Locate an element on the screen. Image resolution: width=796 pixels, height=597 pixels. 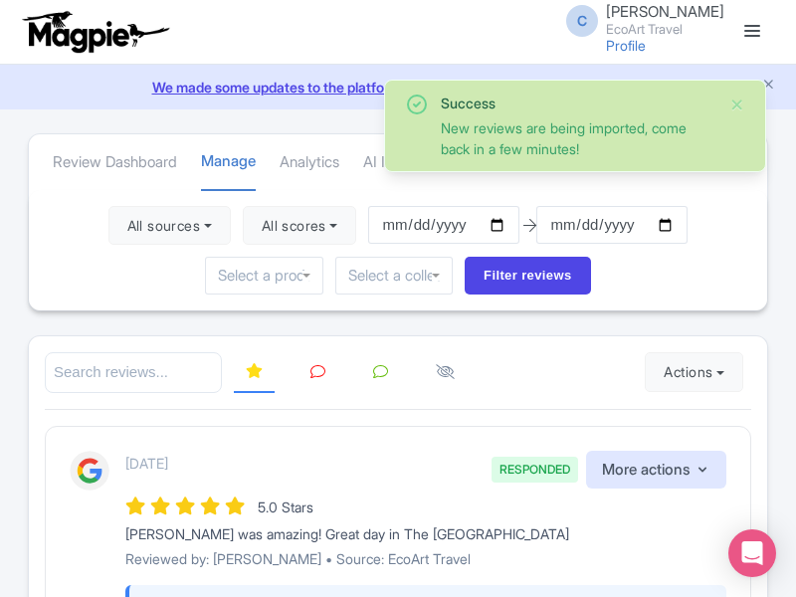
button: Close is located at coordinates (737, 104).